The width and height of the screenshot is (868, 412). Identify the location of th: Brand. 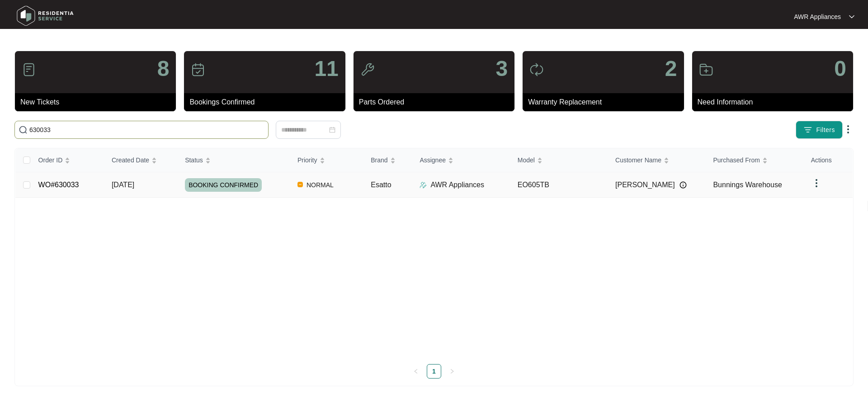
(388, 160).